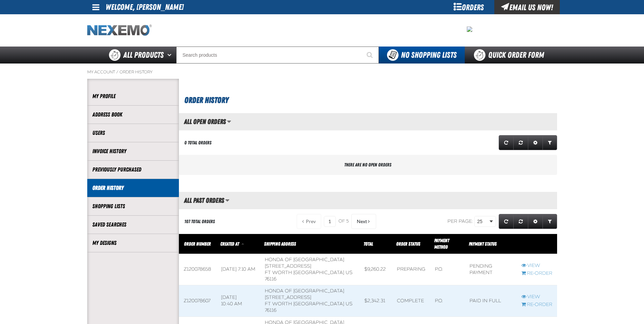  I want to click on td: $9,260.22, so click(376, 269).